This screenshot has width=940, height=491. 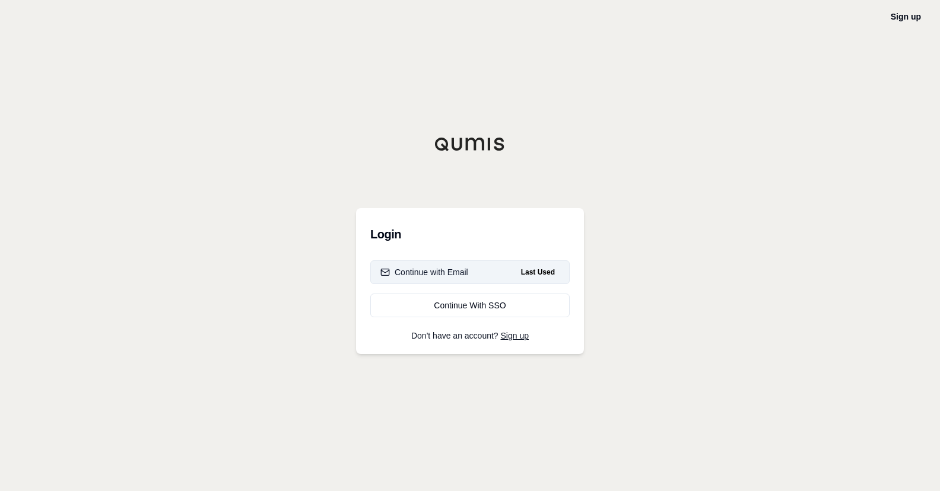 What do you see at coordinates (470, 306) in the screenshot?
I see `a: Continue With SSO` at bounding box center [470, 306].